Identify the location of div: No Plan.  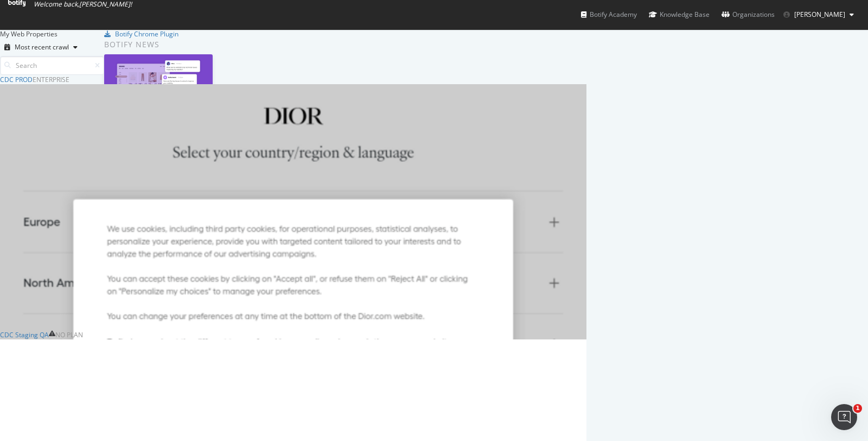
(69, 335).